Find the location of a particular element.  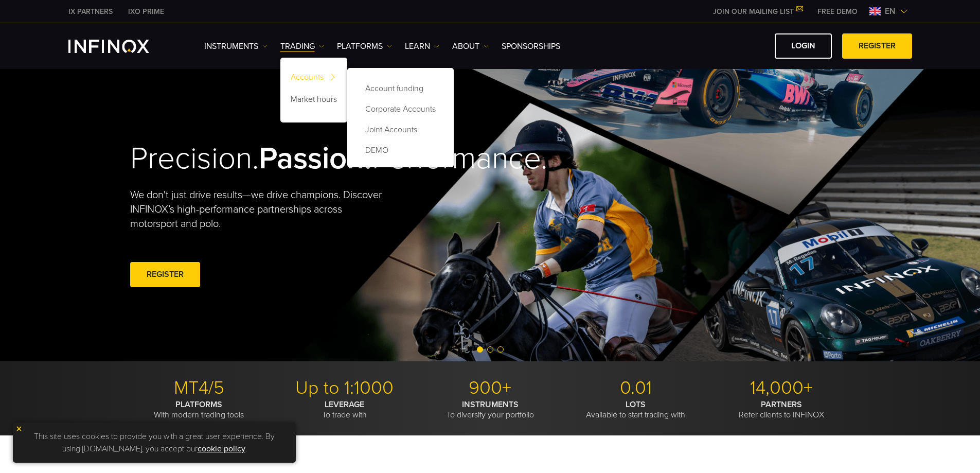

p: With modern trading tools is located at coordinates (199, 410).